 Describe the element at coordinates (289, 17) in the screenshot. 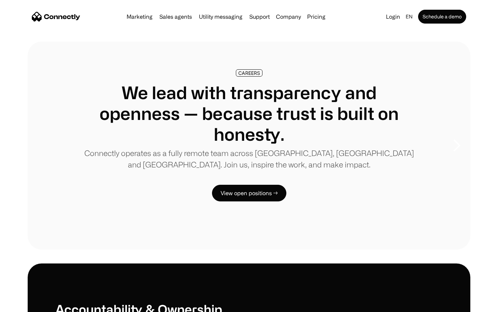

I see `div: Company` at that location.